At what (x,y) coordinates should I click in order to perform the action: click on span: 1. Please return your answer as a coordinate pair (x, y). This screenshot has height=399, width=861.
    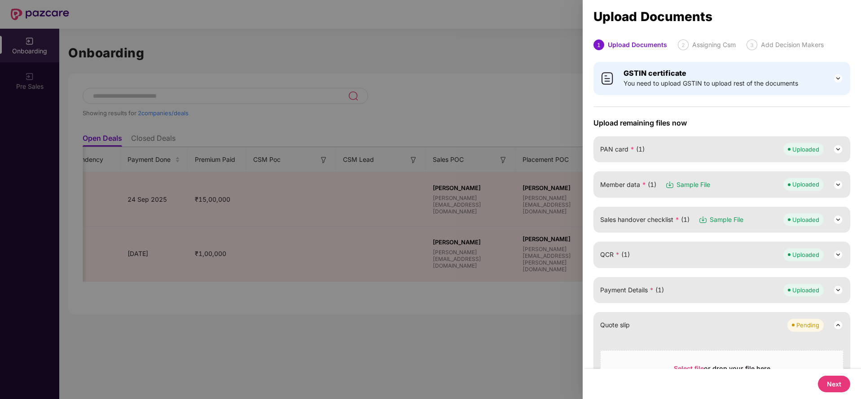
    Looking at the image, I should click on (599, 45).